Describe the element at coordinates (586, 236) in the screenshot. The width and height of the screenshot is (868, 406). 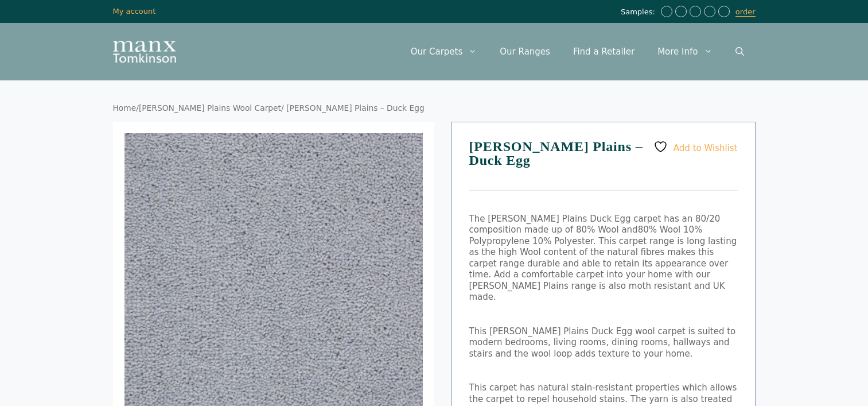
I see `span: 80% Wool 10% Polypropylene 10% Polyester` at that location.